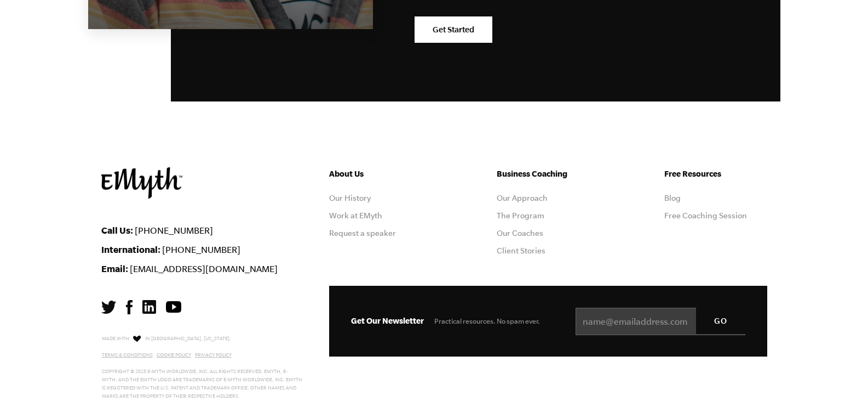 The image size is (868, 401). Describe the element at coordinates (548, 173) in the screenshot. I see `h5: Business Coaching` at that location.